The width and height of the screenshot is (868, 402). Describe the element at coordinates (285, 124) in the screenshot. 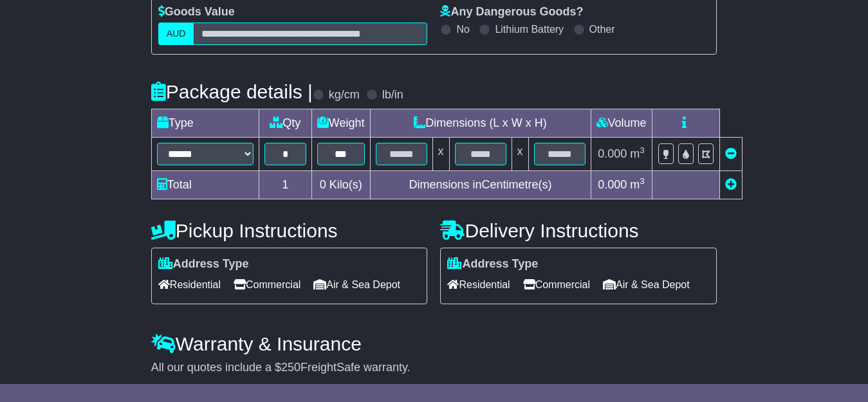

I see `td: Qty` at that location.